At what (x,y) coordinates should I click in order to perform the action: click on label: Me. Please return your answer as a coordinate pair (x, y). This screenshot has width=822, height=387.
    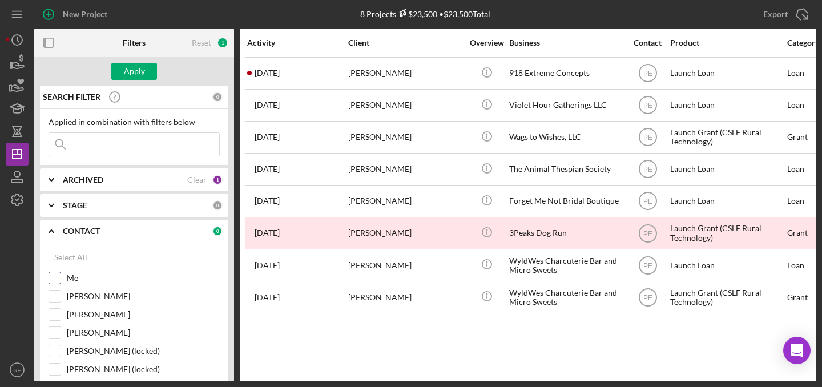
    Looking at the image, I should click on (143, 278).